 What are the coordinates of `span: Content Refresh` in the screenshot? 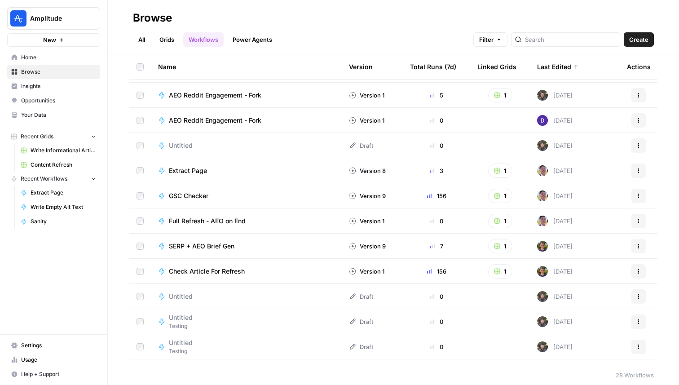 It's located at (63, 165).